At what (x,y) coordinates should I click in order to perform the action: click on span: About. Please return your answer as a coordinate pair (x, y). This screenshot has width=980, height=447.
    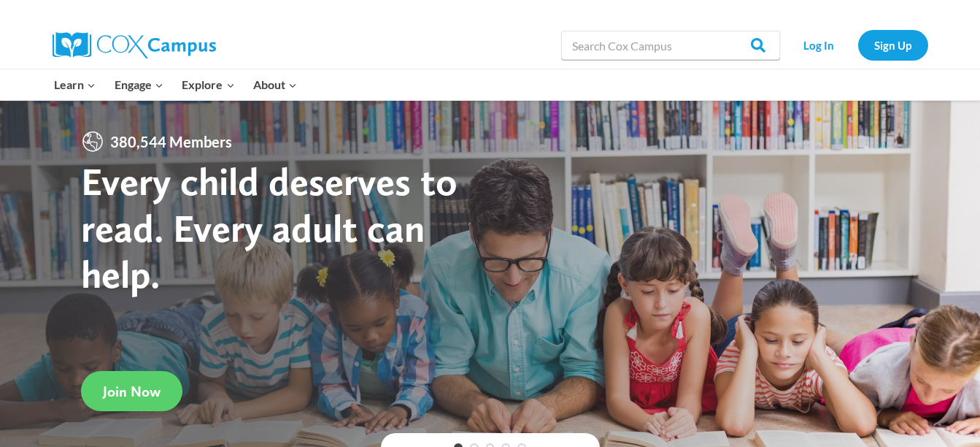
    Looking at the image, I should click on (275, 85).